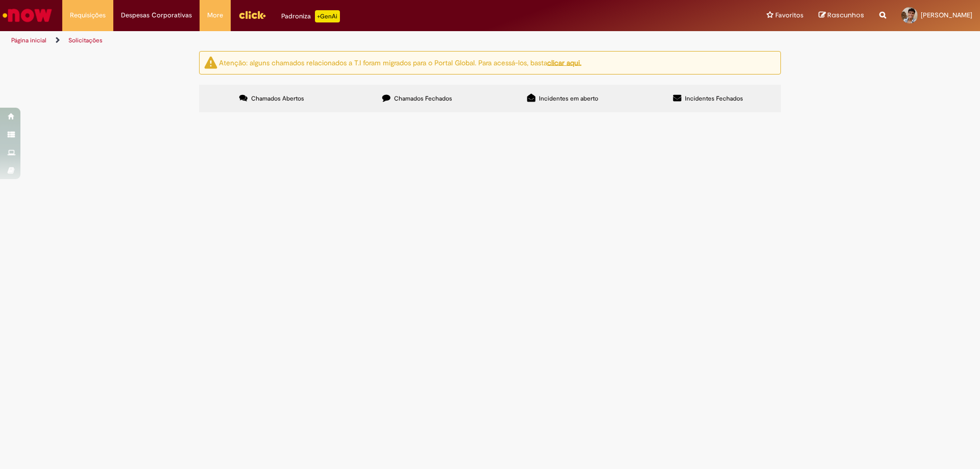 This screenshot has height=469, width=980. I want to click on a: Rascunhos, so click(841, 15).